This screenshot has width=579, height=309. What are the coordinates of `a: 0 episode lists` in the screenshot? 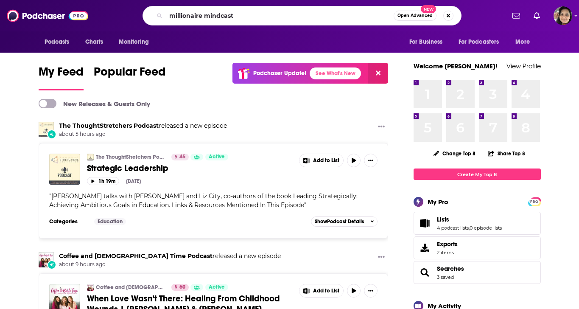 It's located at (486, 228).